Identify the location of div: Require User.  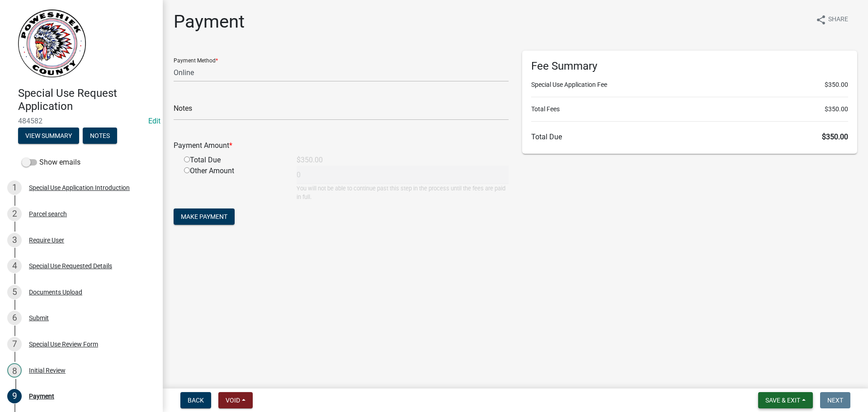
(47, 240).